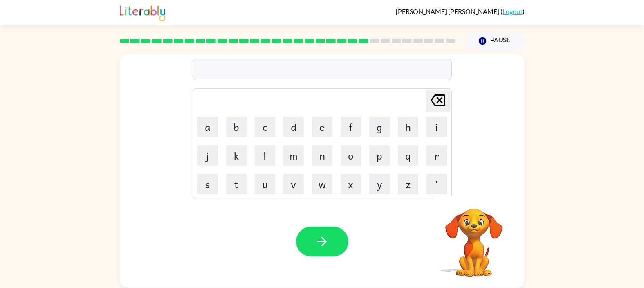  What do you see at coordinates (236, 127) in the screenshot?
I see `button: b` at bounding box center [236, 127].